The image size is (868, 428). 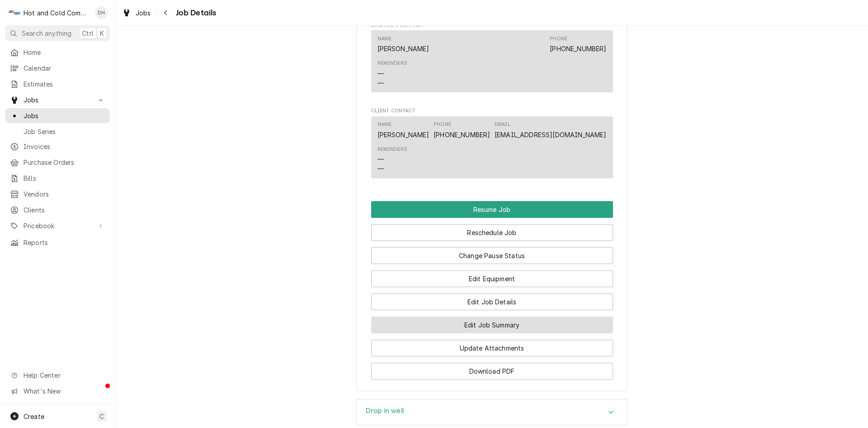 I want to click on span: Vendors, so click(x=64, y=194).